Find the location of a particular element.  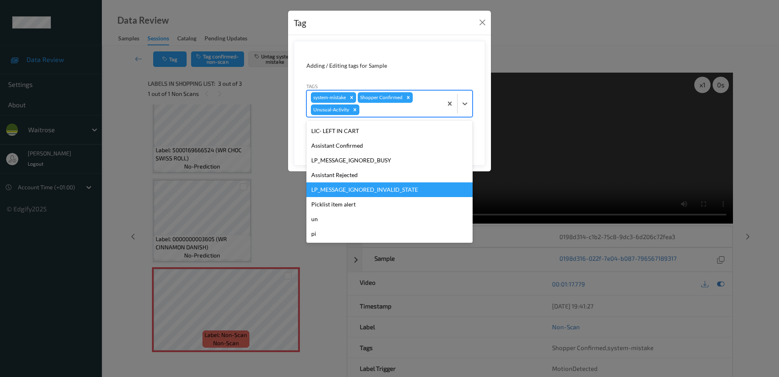

div: Remove system-mistake is located at coordinates (352, 97).